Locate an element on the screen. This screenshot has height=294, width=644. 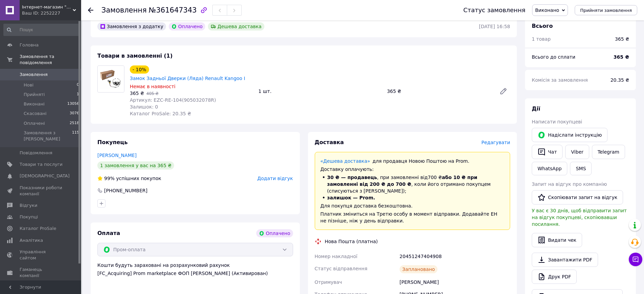
a: Друк PDF is located at coordinates (554, 277).